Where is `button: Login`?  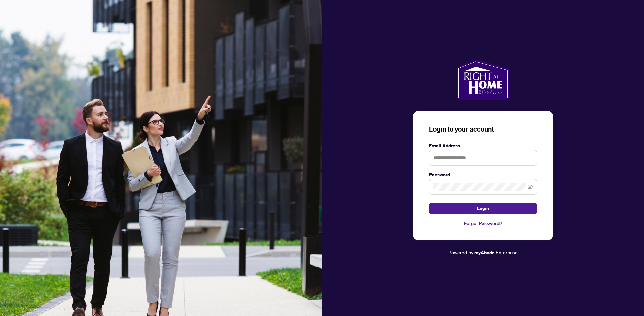 button: Login is located at coordinates (483, 208).